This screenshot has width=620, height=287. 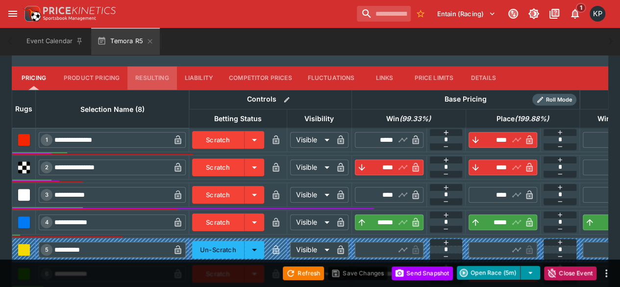 What do you see at coordinates (513, 14) in the screenshot?
I see `button: Connected to PK` at bounding box center [513, 14].